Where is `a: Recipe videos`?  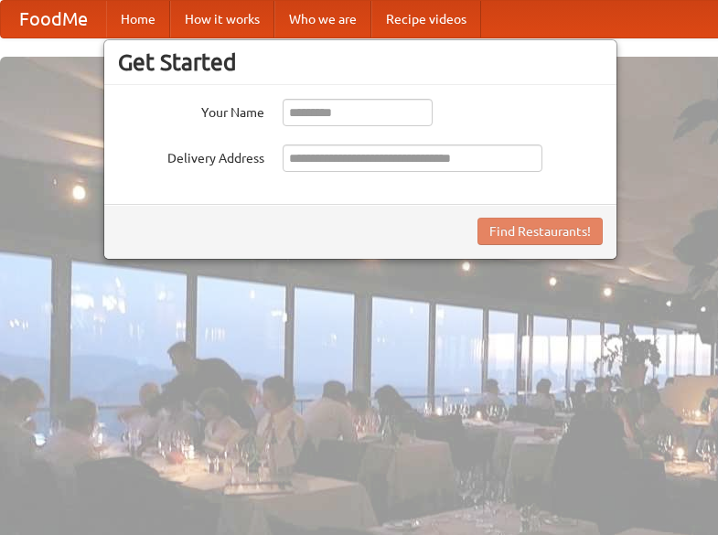
a: Recipe videos is located at coordinates (426, 19).